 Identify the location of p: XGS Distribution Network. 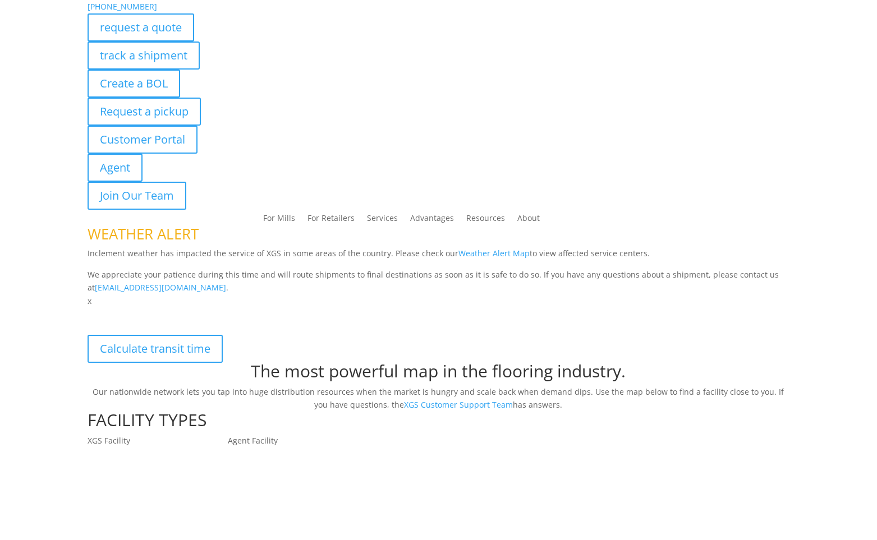
(438, 321).